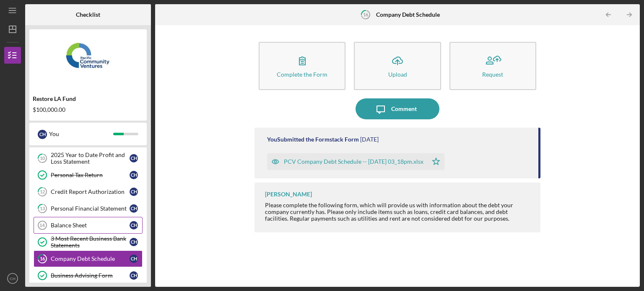 This screenshot has width=644, height=291. Describe the element at coordinates (90, 158) in the screenshot. I see `div: 2025 Year to Date Profit and Loss Statement` at that location.